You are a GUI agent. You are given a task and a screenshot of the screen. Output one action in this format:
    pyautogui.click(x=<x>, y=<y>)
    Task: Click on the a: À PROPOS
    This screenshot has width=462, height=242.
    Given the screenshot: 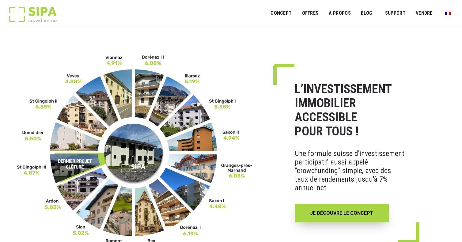 What is the action you would take?
    pyautogui.click(x=340, y=13)
    